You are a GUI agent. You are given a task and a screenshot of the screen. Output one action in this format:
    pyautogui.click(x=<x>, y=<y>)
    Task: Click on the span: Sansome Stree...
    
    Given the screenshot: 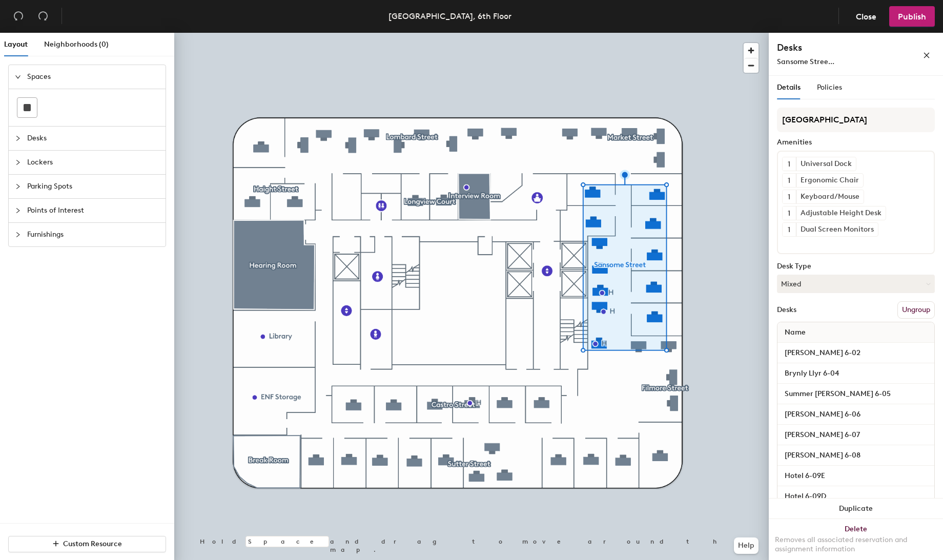 What is the action you would take?
    pyautogui.click(x=806, y=61)
    